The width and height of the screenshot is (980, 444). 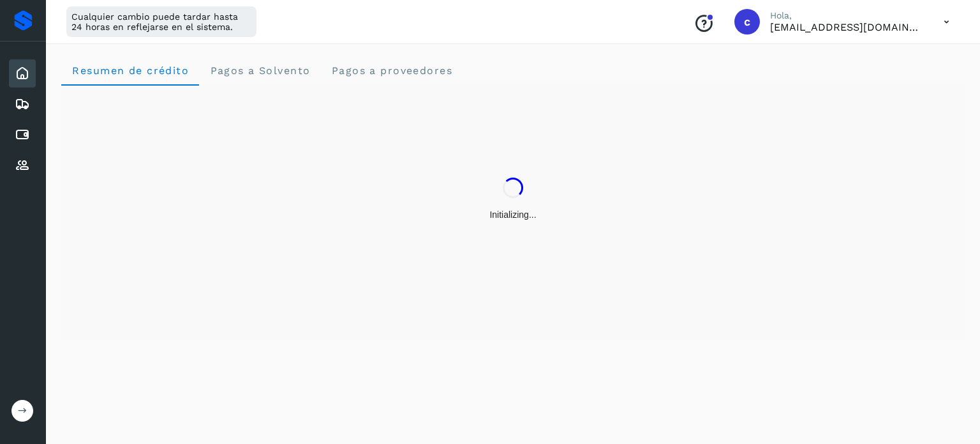 What do you see at coordinates (23, 104) in the screenshot?
I see `div: Embarques` at bounding box center [23, 104].